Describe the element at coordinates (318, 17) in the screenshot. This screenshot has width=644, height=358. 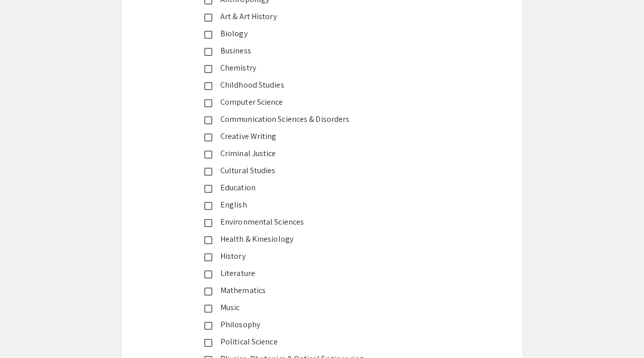
I see `div: Art & Art History` at that location.